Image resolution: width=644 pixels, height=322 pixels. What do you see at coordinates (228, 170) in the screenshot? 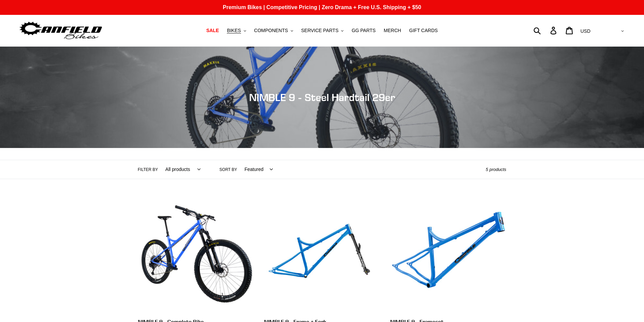
I see `label: Sort by` at bounding box center [228, 170].